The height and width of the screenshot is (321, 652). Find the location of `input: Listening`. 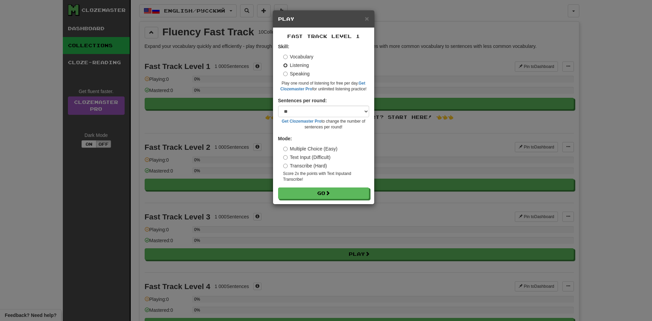

input: Listening is located at coordinates (285, 65).